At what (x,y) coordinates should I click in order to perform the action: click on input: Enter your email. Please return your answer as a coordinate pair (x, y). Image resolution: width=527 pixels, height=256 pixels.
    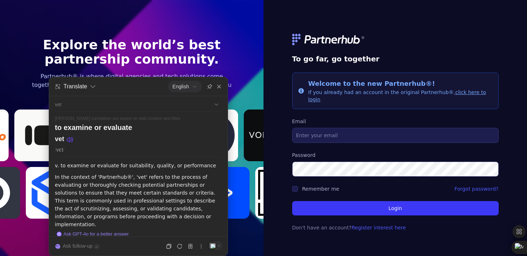
    Looking at the image, I should click on (395, 135).